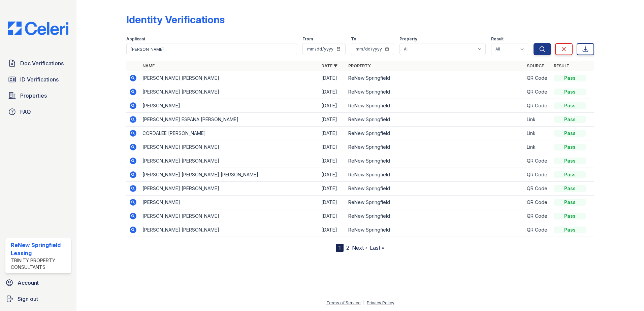  What do you see at coordinates (38, 299) in the screenshot?
I see `a: Sign out` at bounding box center [38, 299].